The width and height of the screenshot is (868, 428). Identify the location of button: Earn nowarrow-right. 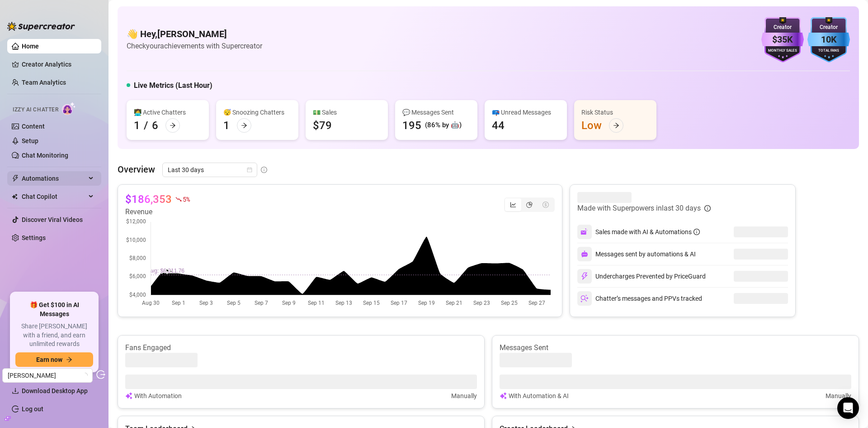
(54, 360).